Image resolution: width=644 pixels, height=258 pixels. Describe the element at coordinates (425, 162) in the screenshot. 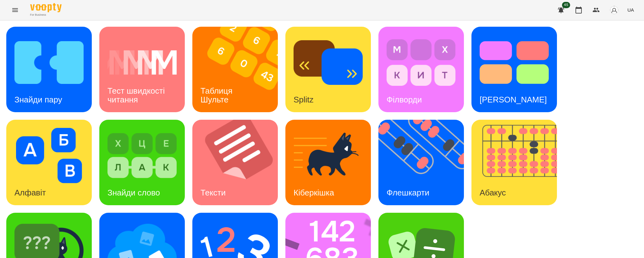

I see `img: Флешкарти` at that location.